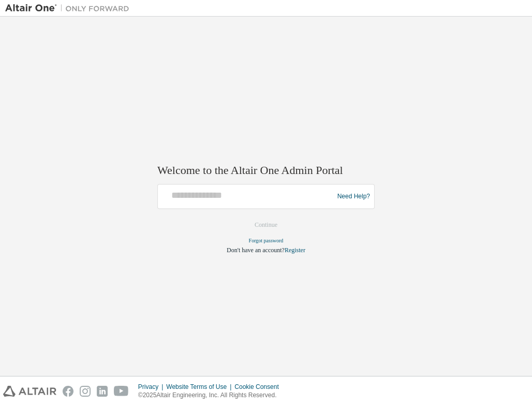 This screenshot has width=532, height=406. Describe the element at coordinates (260, 387) in the screenshot. I see `div: Cookie Consent` at that location.